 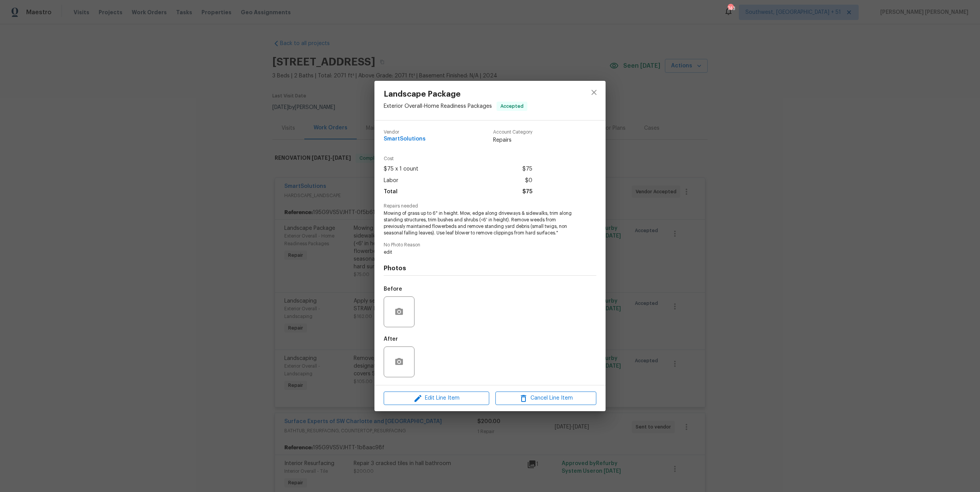 What do you see at coordinates (391, 339) in the screenshot?
I see `h5: After` at bounding box center [391, 339].